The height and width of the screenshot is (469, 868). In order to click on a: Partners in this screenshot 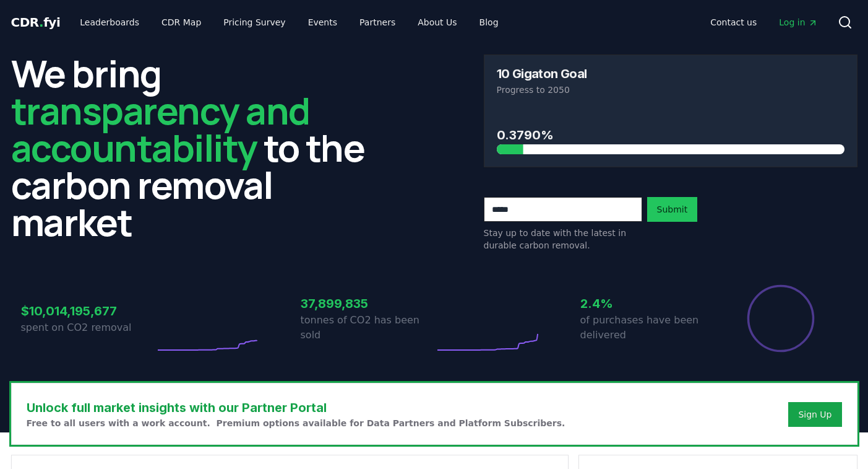, I will do `click(378, 22)`.